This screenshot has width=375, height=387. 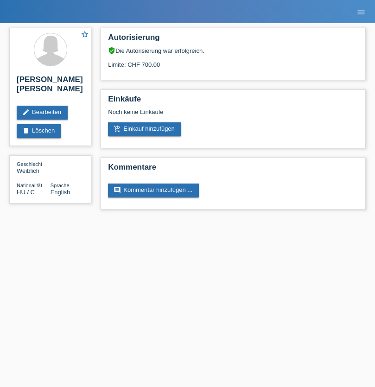 What do you see at coordinates (26, 131) in the screenshot?
I see `i: delete` at bounding box center [26, 131].